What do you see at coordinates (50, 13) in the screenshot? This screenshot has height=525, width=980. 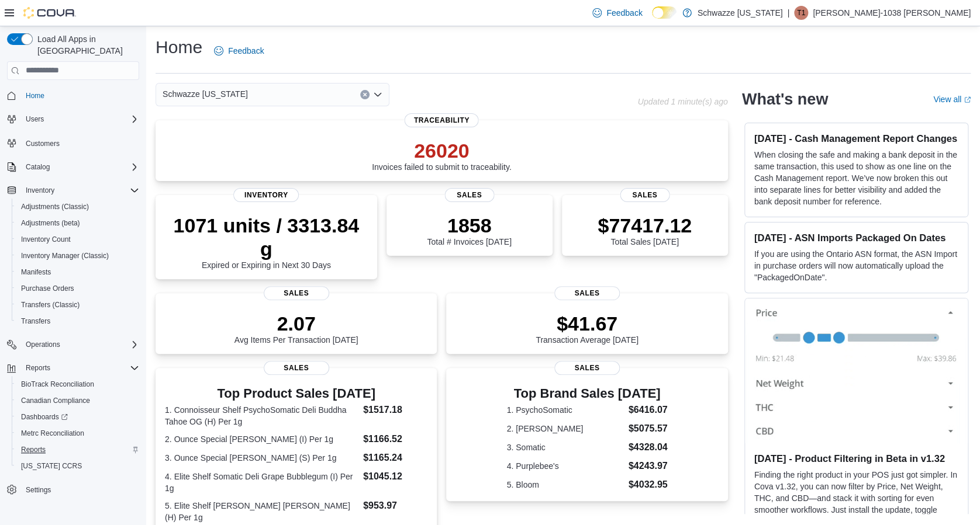 I see `img: Cova` at bounding box center [50, 13].